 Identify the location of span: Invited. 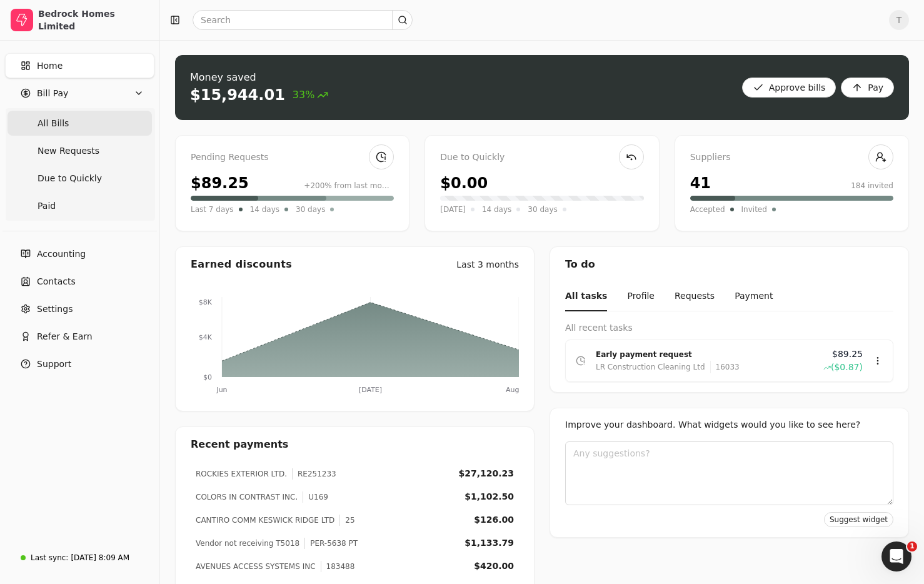
(754, 210).